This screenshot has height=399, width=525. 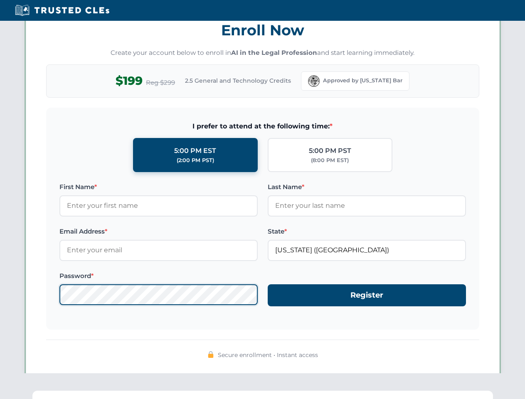 What do you see at coordinates (62, 10) in the screenshot?
I see `img: Trusted CLEs` at bounding box center [62, 10].